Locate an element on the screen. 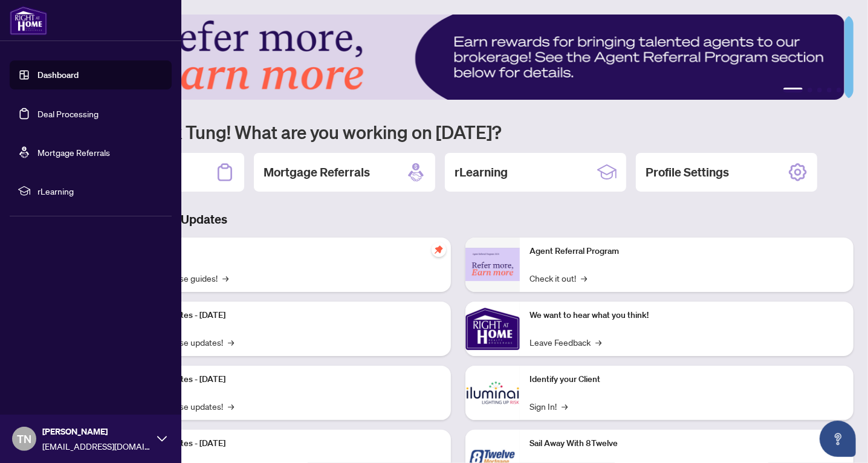 This screenshot has width=868, height=463. img: logo is located at coordinates (29, 21).